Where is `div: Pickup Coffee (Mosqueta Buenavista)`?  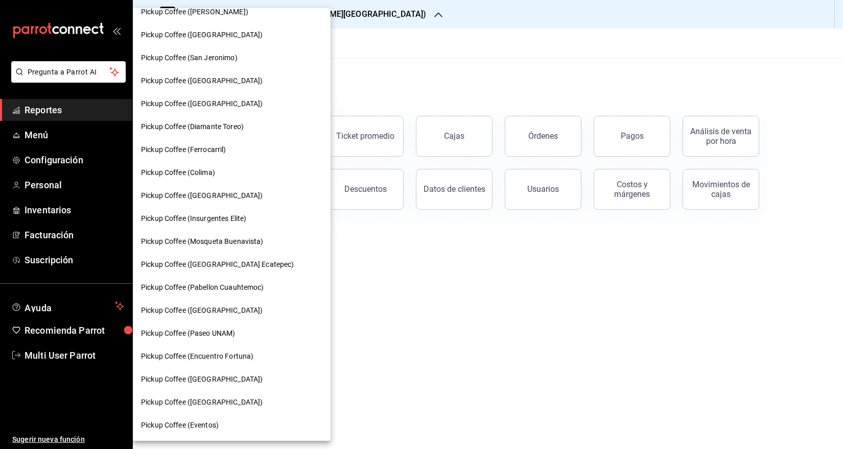 div: Pickup Coffee (Mosqueta Buenavista) is located at coordinates (231, 242).